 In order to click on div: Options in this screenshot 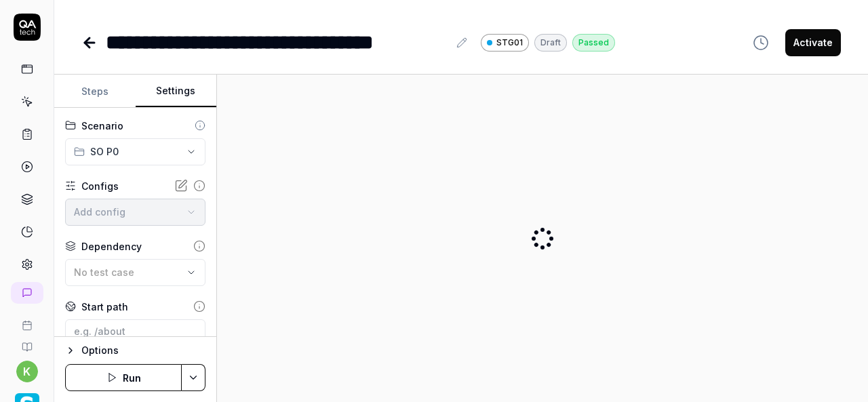, I will do `click(143, 350)`.